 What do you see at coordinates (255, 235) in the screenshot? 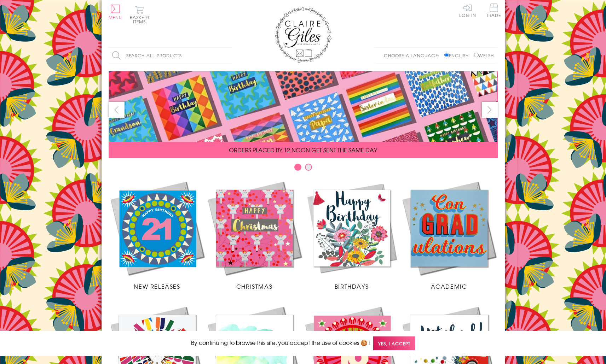
I see `a: Christmas` at bounding box center [255, 235].